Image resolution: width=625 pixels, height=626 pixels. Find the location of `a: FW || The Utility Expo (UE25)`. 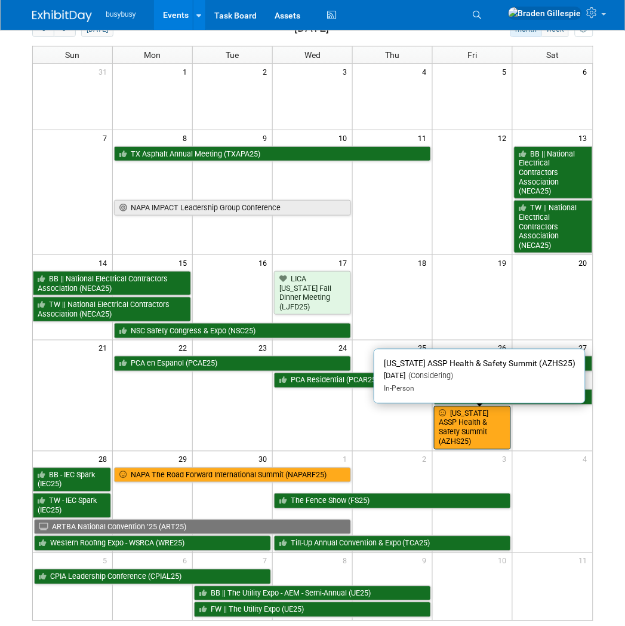

a: FW || The Utility Expo (UE25) is located at coordinates (312, 610).